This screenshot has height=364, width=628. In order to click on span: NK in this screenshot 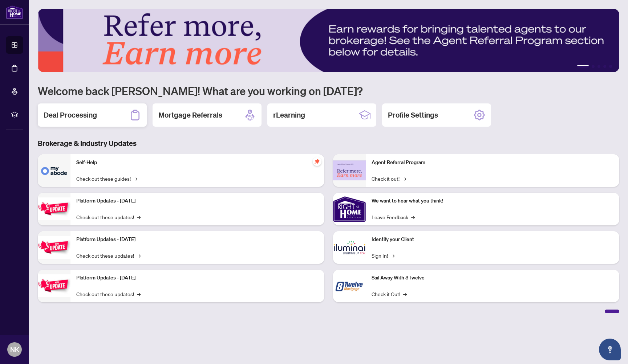, I will do `click(15, 349)`.